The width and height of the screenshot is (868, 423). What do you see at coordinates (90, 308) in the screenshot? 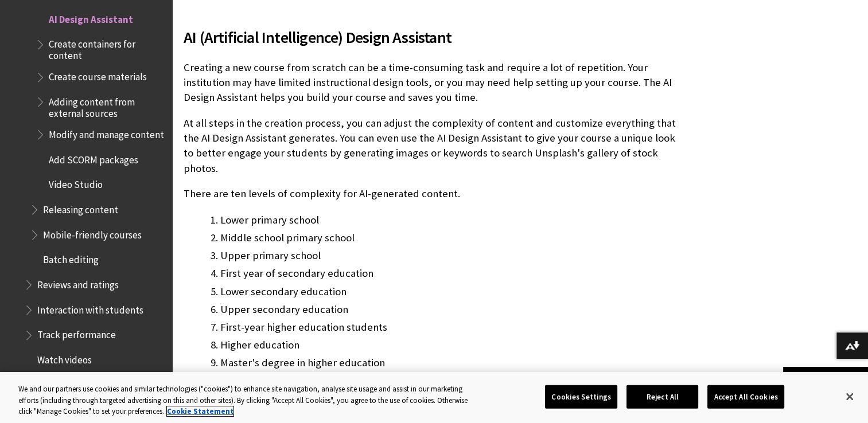
I see `span: Interaction with students` at bounding box center [90, 308].